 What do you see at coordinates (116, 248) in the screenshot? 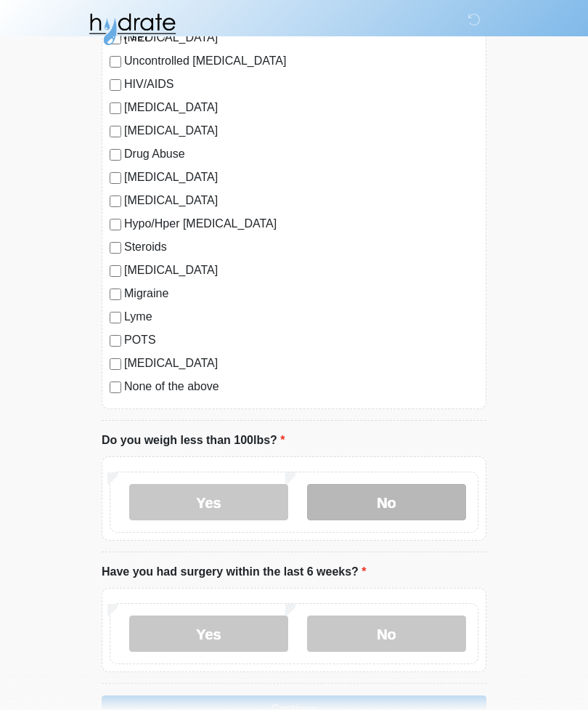
I see `input: Steroids` at bounding box center [116, 248].